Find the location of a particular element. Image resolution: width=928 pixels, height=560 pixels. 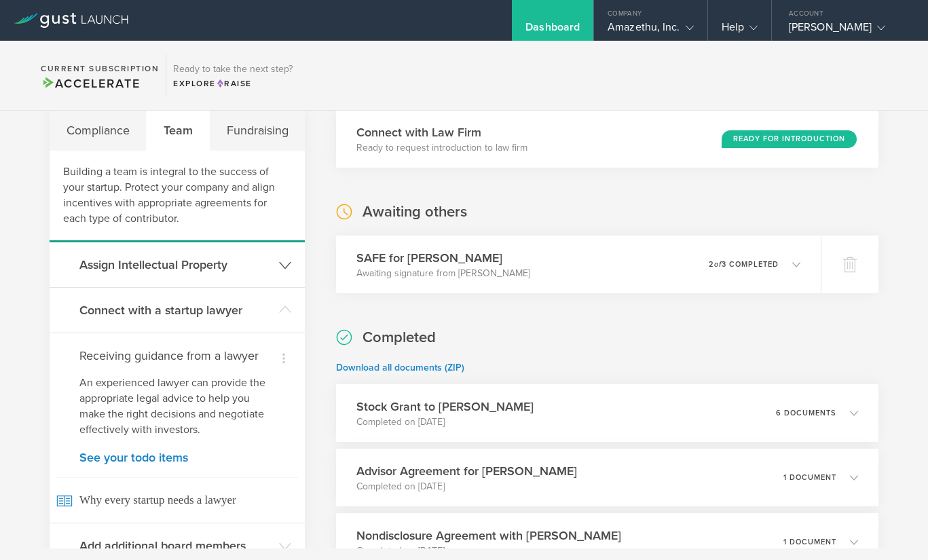

p: An experienced lawyer can provide the appropriate legal advice to help you make the right decisio... is located at coordinates (177, 406).